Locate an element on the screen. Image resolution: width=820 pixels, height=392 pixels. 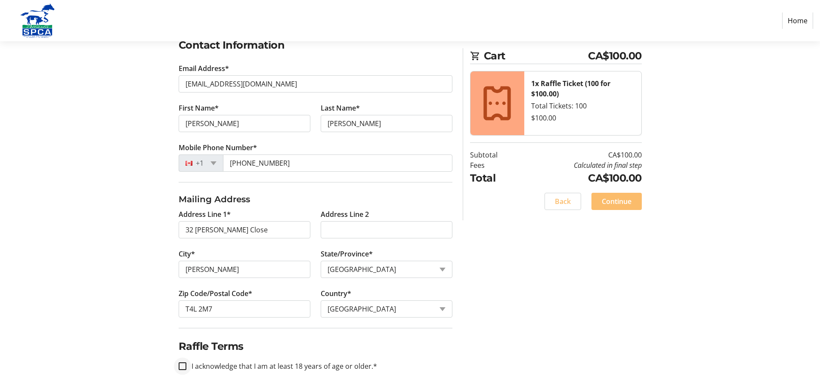
td: Fees is located at coordinates (494, 165).